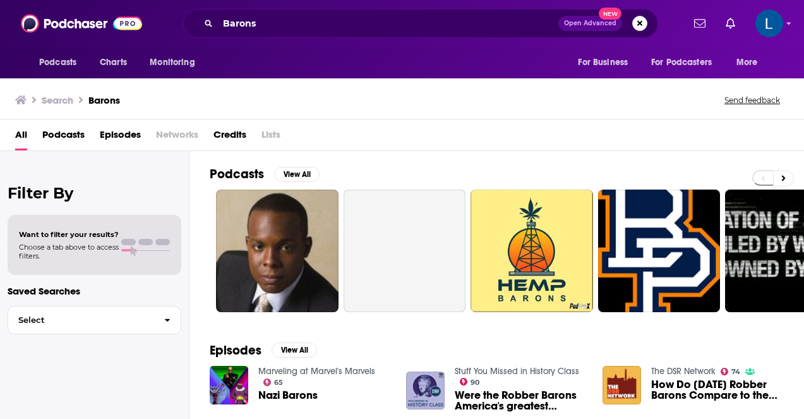 This screenshot has height=419, width=804. What do you see at coordinates (621, 385) in the screenshot?
I see `img: How Do Today's Robber Barons Compare to the Robber Barons of the Past?` at bounding box center [621, 385].